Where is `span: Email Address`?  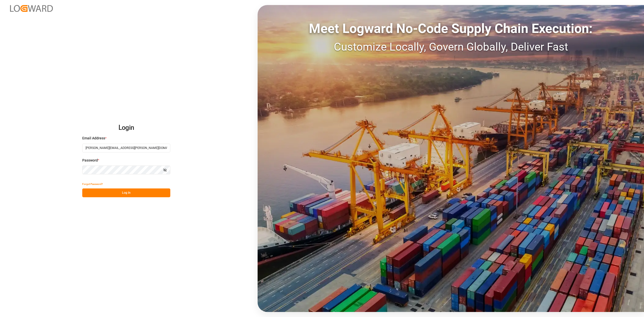 span: Email Address is located at coordinates (93, 138).